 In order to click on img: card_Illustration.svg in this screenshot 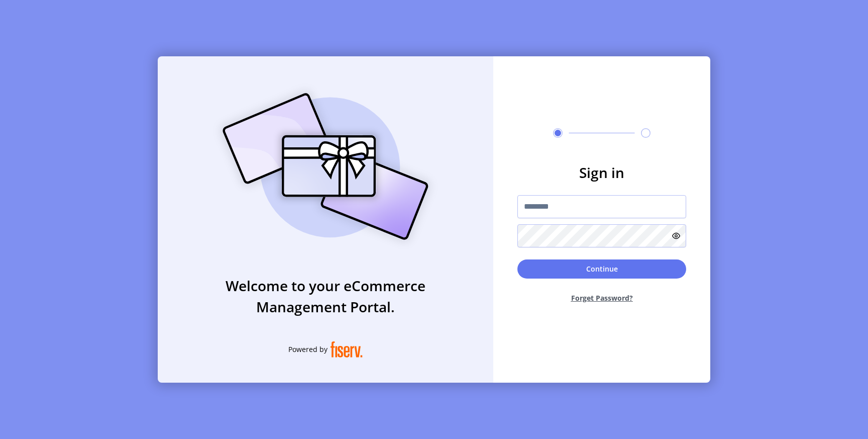, I will do `click(326, 166)`.